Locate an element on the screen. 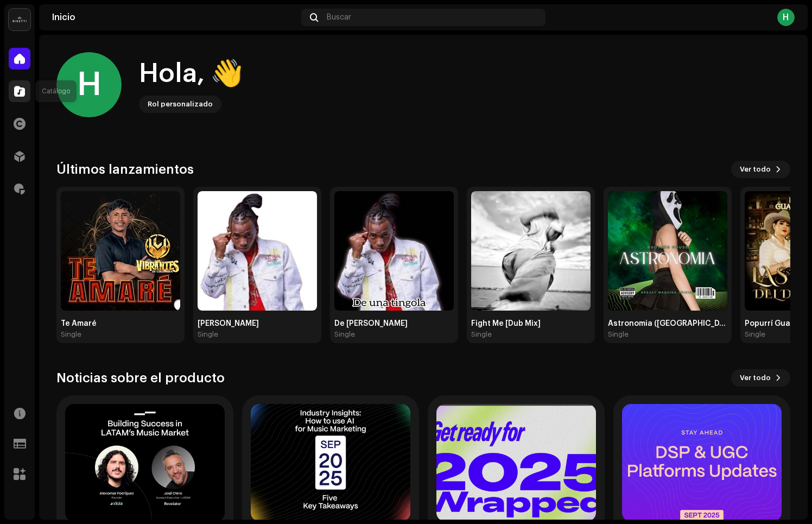 This screenshot has height=524, width=812. h3: Noticias sobre el producto is located at coordinates (141, 378).